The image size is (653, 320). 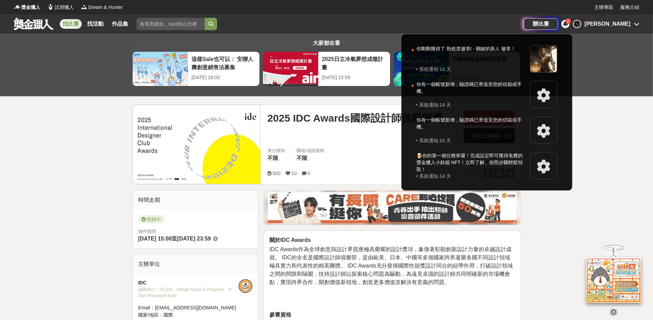 What do you see at coordinates (472, 162) in the screenshot?
I see `div: 🍺你的第一個任務來囉！完成設定即可獲得免費的獎金獵人小鈴鐺 NFT！立即了解、按照步驟輕鬆領取！` at bounding box center [472, 162].